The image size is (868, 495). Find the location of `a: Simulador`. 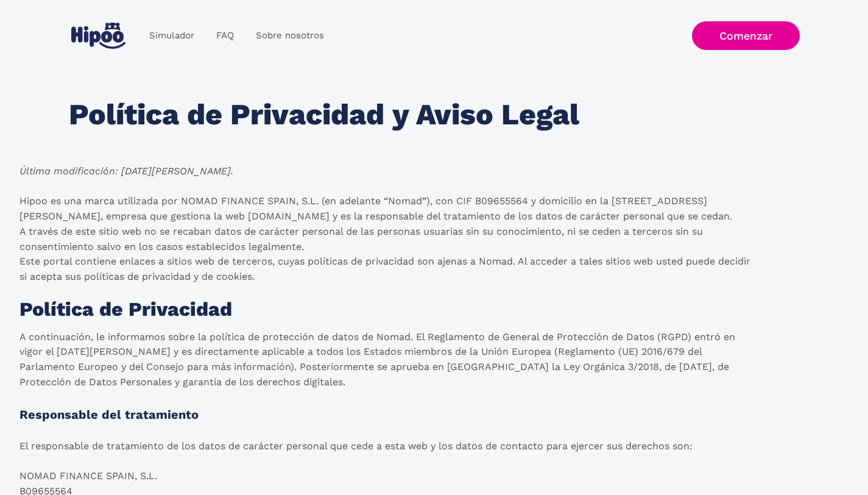

a: Simulador is located at coordinates (172, 35).